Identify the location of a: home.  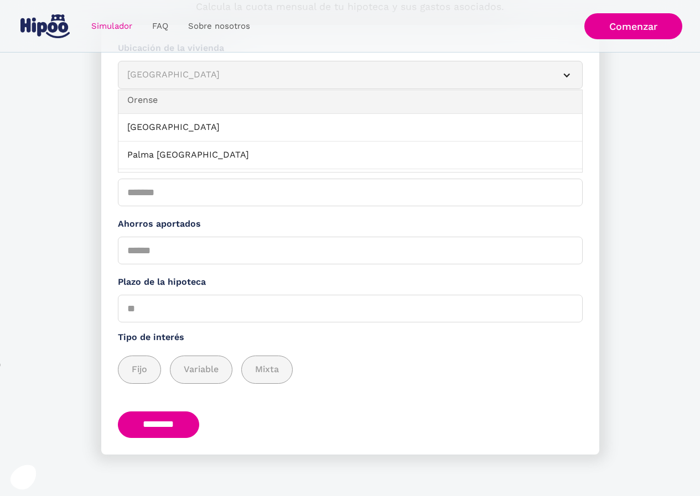
(45, 26).